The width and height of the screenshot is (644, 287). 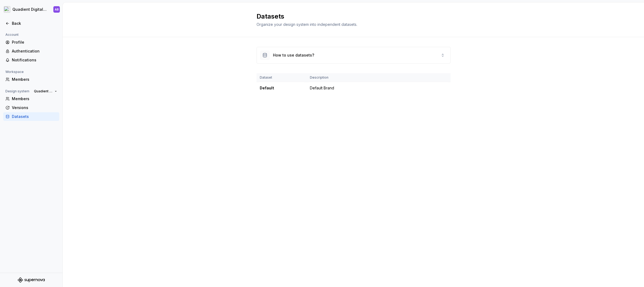 What do you see at coordinates (35, 23) in the screenshot?
I see `div: Back` at bounding box center [35, 23].